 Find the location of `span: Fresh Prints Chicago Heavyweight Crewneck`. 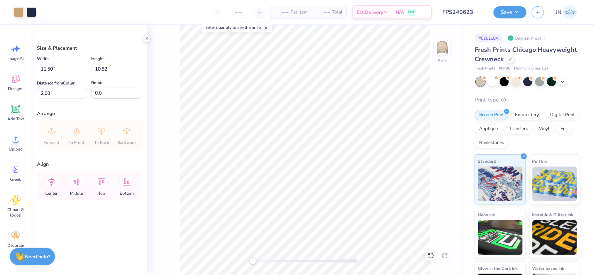

span: Fresh Prints Chicago Heavyweight Crewneck is located at coordinates (526, 54).